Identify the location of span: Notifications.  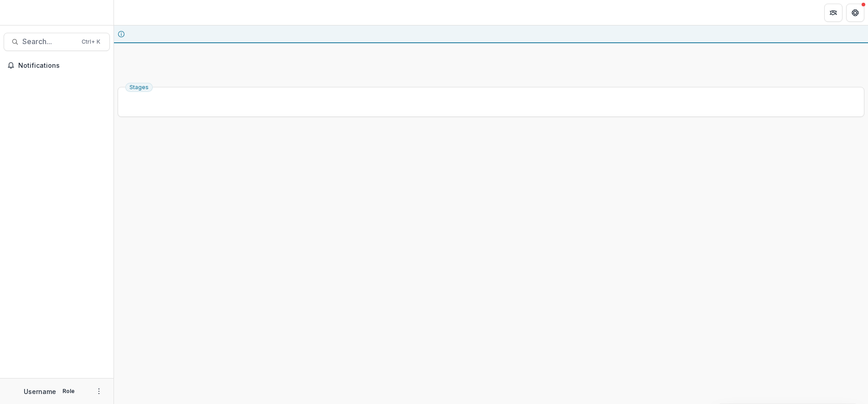
(62, 66).